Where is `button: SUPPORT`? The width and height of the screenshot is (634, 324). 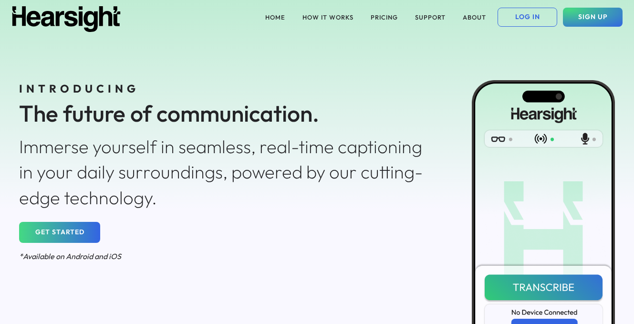
button: SUPPORT is located at coordinates (430, 17).